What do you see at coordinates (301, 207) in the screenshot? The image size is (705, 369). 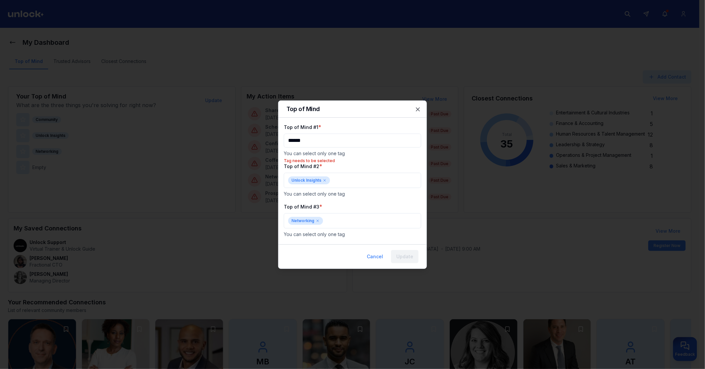 I see `label: Top of Mind #3` at bounding box center [301, 207].